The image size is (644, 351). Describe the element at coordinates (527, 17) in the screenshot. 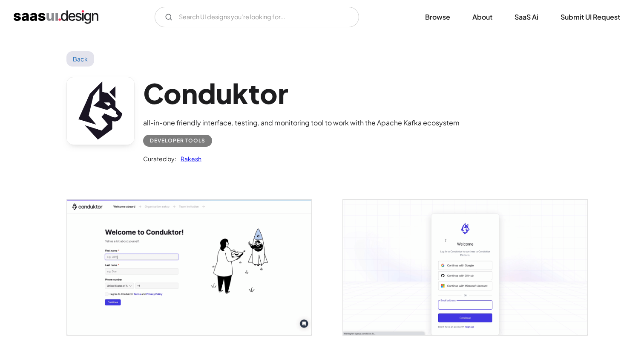

I see `a: SaaS Ai` at that location.